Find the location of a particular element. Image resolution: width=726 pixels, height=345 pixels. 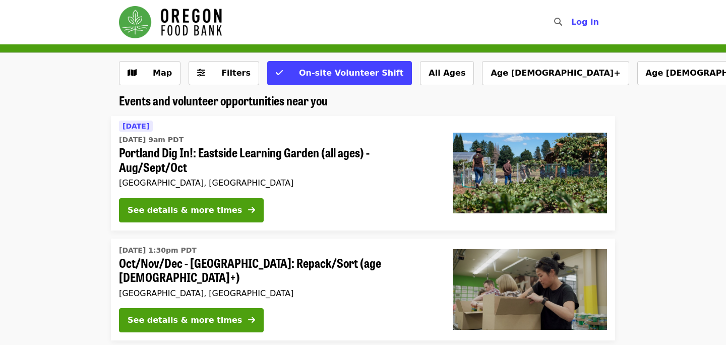

a: See details for "Portland Dig In!: Eastside Learning Garden (all ages) - Aug/Sept/Oct" is located at coordinates (363, 173).